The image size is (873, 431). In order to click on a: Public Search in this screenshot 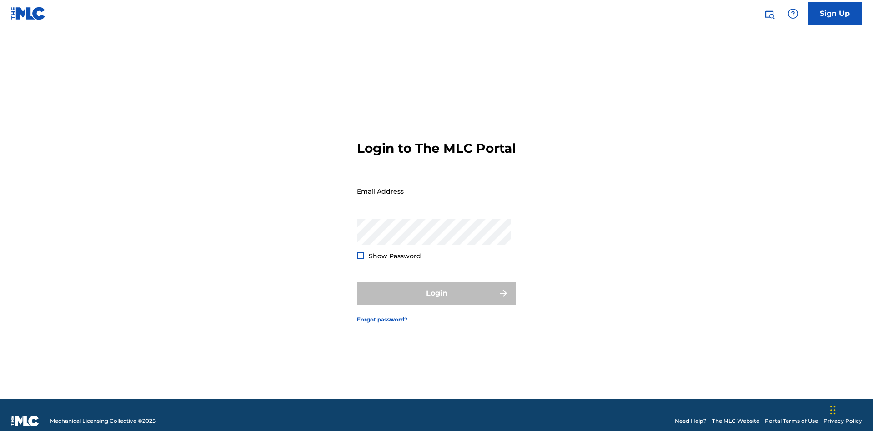, I will do `click(769, 14)`.